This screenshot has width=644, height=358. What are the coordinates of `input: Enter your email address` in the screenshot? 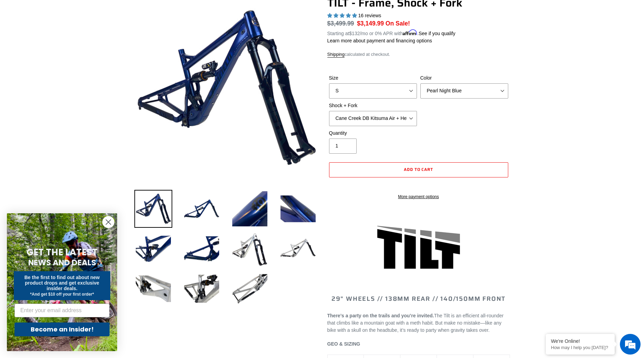 It's located at (62, 310).